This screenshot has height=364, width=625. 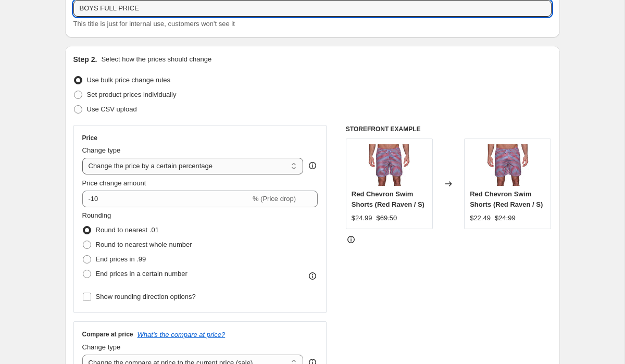 What do you see at coordinates (313, 166) in the screenshot?
I see `div: help` at bounding box center [313, 166].